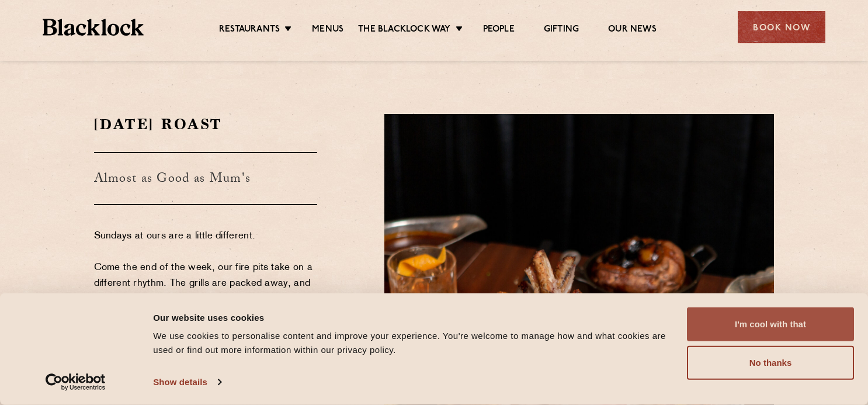 The height and width of the screenshot is (405, 868). Describe the element at coordinates (206, 178) in the screenshot. I see `h3: Almost as Good as Mum's` at that location.